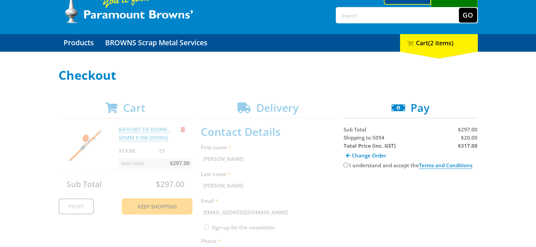  I want to click on strong: Total Price (inc. GST), so click(369, 146).